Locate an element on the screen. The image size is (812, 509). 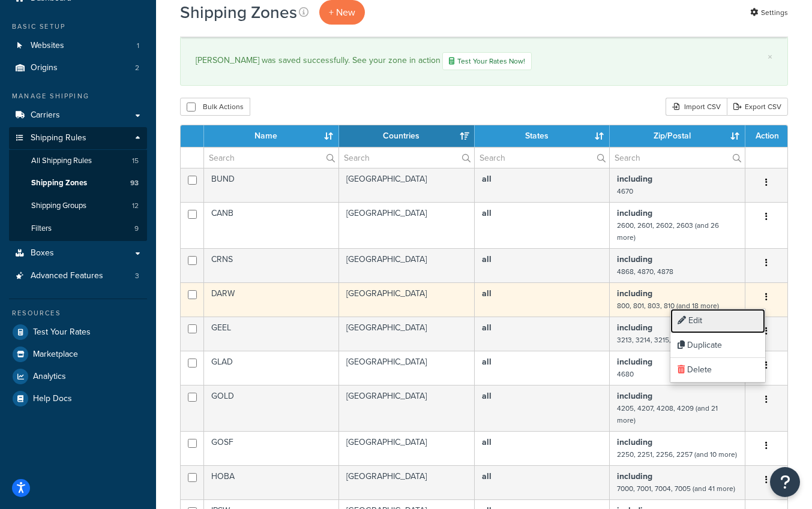
span: Shipping Groups is located at coordinates (59, 206).